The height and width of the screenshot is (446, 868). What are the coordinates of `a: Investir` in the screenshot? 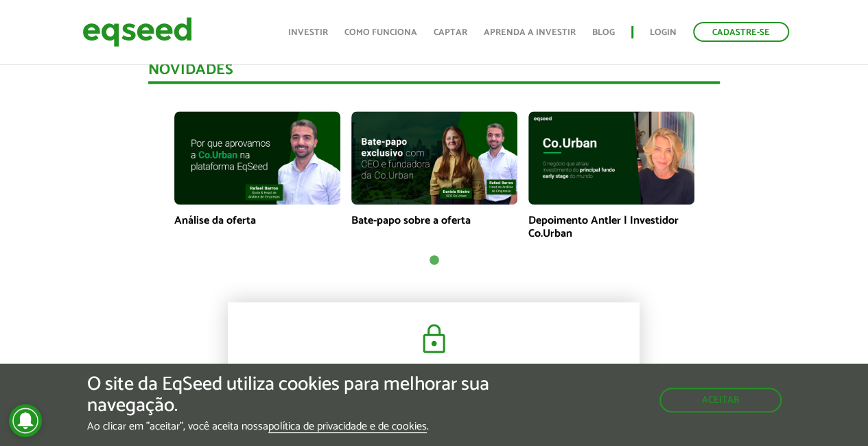 It's located at (308, 32).